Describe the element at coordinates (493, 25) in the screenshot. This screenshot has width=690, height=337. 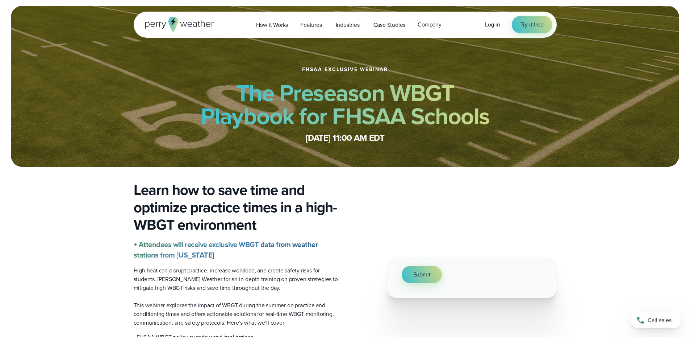
I see `a: Log in` at that location.